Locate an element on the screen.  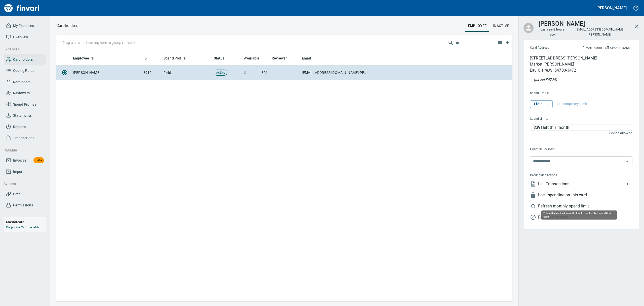
p: Eau Claire , WI 54703-3472 is located at coordinates (563, 70).